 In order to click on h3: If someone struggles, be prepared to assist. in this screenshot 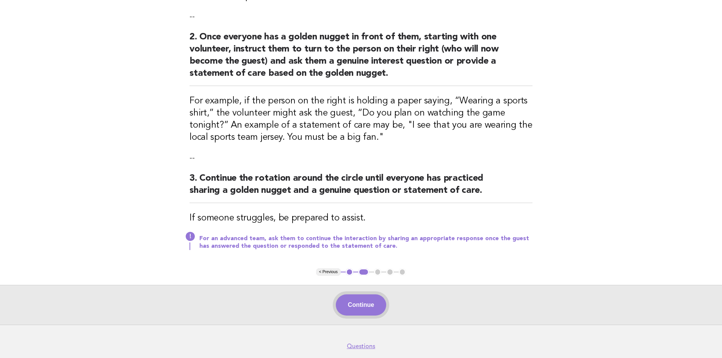, I will do `click(361, 218)`.